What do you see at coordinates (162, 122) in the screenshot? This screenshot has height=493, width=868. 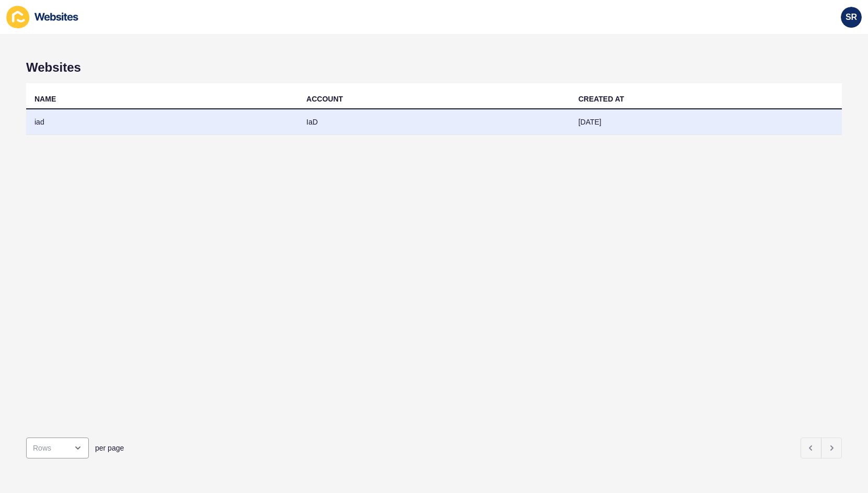 I see `td: iad` at bounding box center [162, 122].